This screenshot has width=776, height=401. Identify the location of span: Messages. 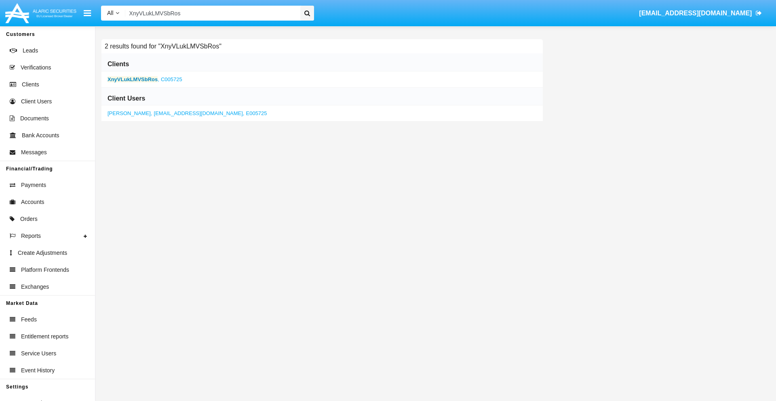
(34, 152).